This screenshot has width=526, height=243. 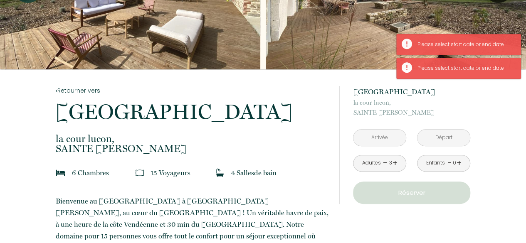 I want to click on p: 15 Voyageur, so click(x=170, y=173).